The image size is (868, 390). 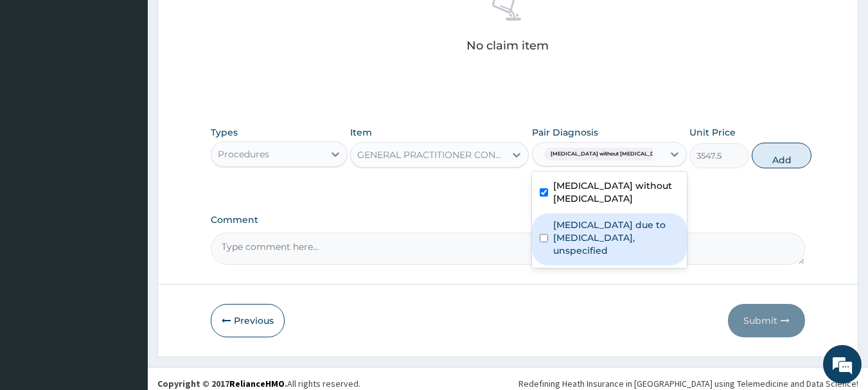 I want to click on button: Previous, so click(x=247, y=320).